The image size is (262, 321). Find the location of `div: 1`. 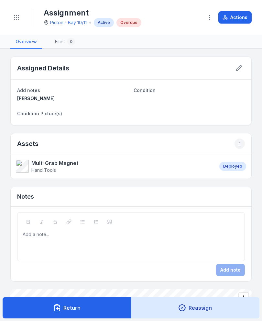

div: 1 is located at coordinates (240, 144).